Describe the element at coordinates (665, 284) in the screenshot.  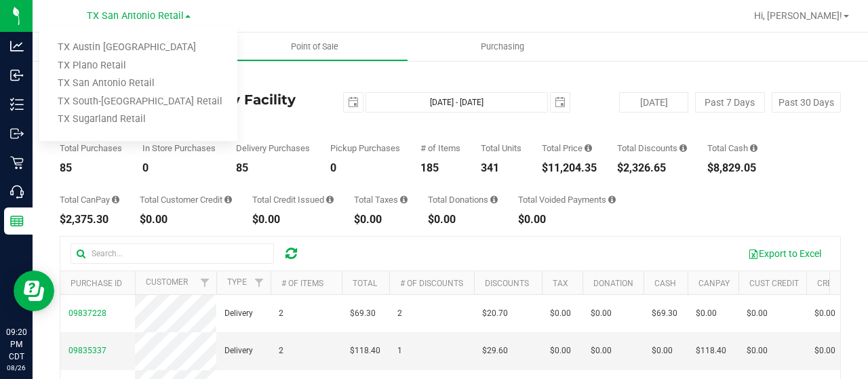
I see `a: Cash` at that location.